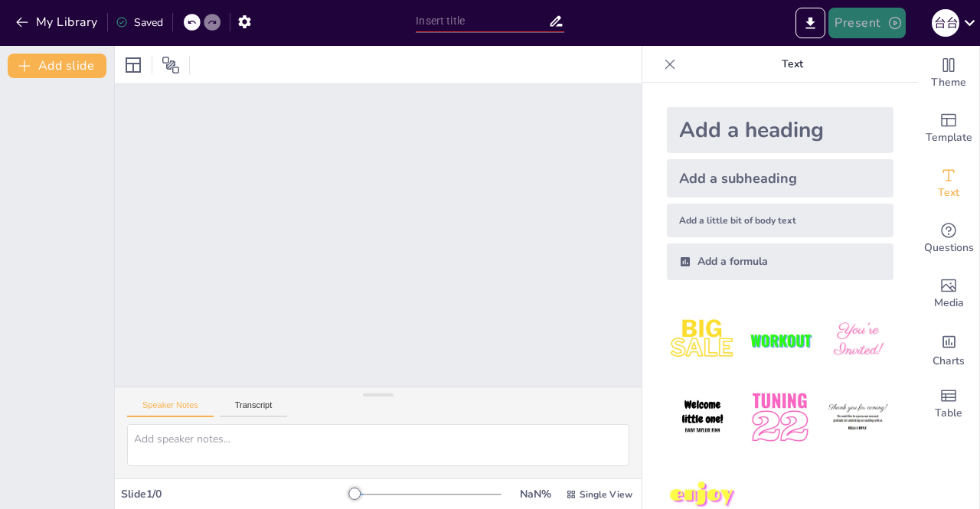 The height and width of the screenshot is (509, 980). I want to click on span: Single View, so click(605, 494).